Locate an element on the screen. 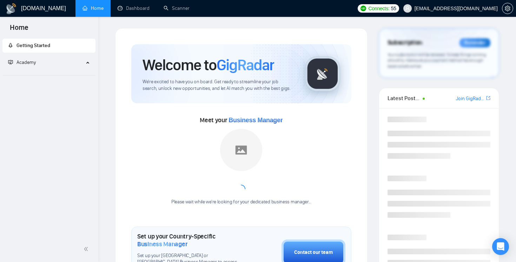 Image resolution: width=516 pixels, height=262 pixels. span: Getting Started is located at coordinates (33, 45).